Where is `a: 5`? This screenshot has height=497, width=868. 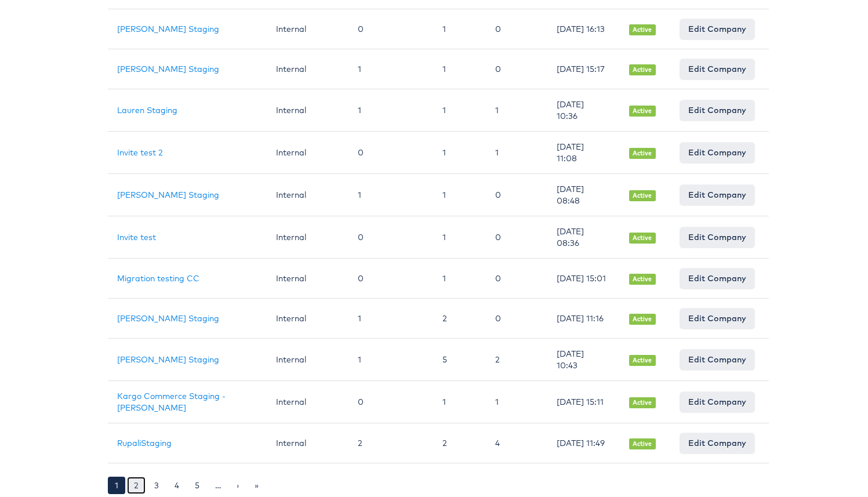
a: 5 is located at coordinates (197, 483).